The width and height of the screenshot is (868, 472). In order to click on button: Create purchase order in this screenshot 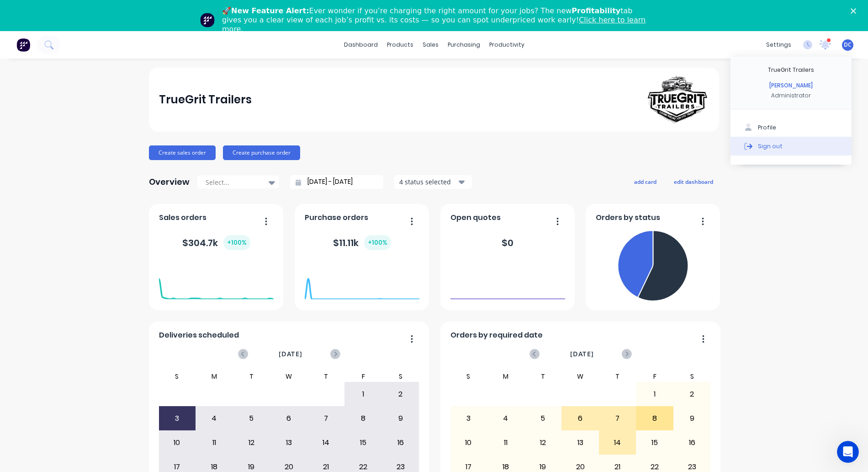, I will do `click(262, 153)`.